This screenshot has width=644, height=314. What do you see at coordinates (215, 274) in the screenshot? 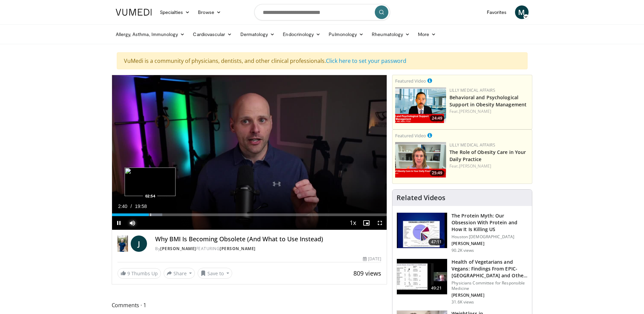
I see `button: Save to` at bounding box center [215, 274].